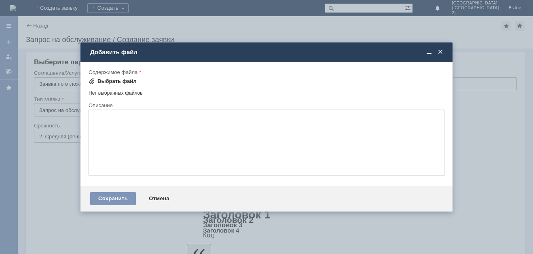  I want to click on div: Нет выбранных файлов, so click(266, 91).